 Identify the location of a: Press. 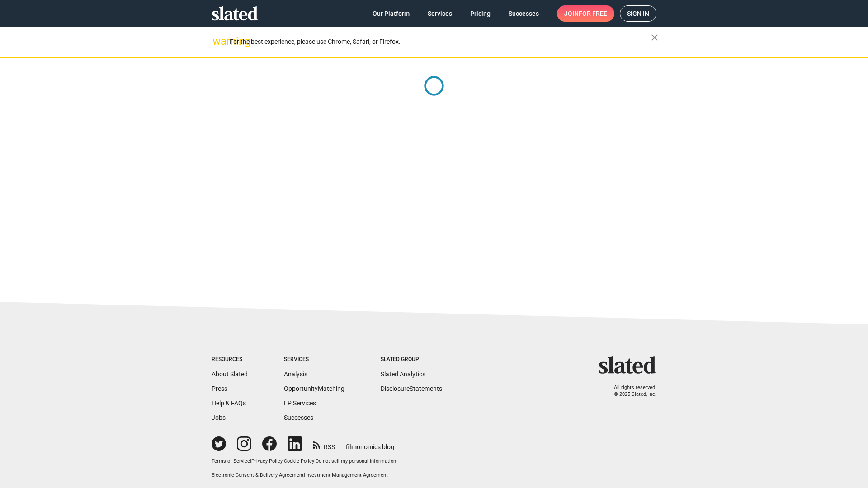
(219, 389).